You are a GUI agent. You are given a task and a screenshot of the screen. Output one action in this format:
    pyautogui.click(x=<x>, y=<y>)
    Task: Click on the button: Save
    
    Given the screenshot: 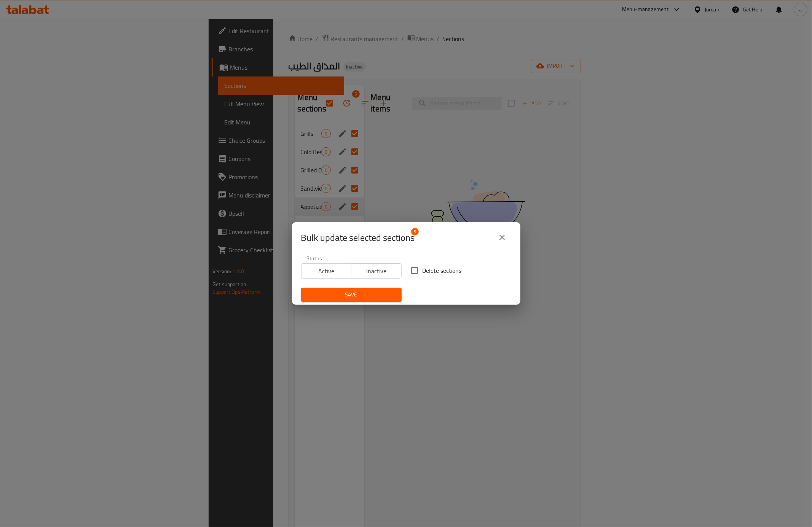 What is the action you would take?
    pyautogui.click(x=352, y=295)
    